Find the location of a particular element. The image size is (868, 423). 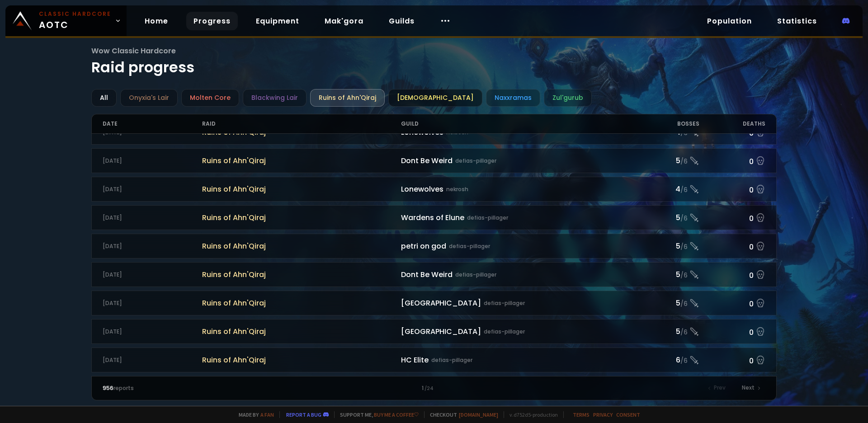

div: Guild is located at coordinates (517, 124).